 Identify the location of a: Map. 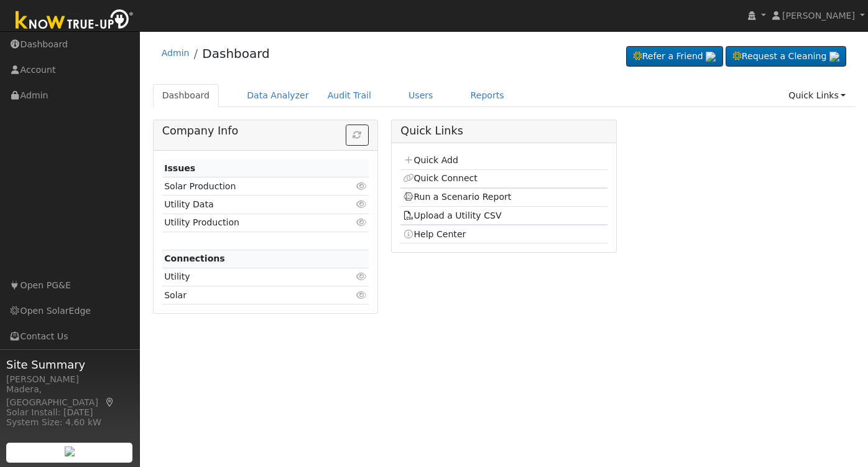
(110, 402).